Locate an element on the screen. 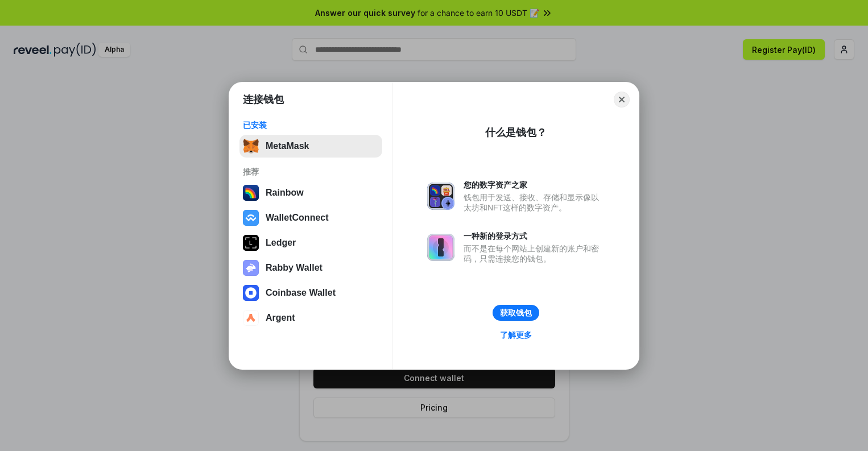  button: WalletConnect is located at coordinates (311, 218).